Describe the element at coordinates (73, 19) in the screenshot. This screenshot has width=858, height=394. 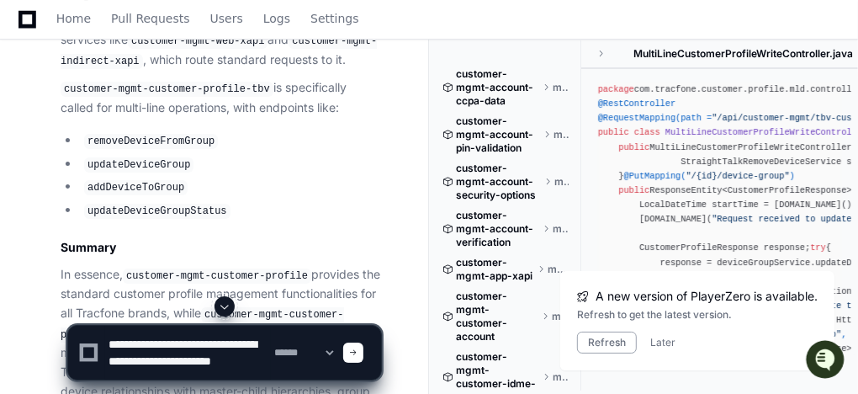
I see `span: Home` at that location.